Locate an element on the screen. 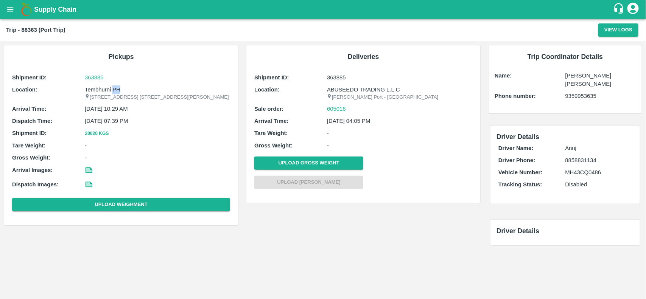 The height and width of the screenshot is (299, 646). button: Upload Gross Weight is located at coordinates (309, 163).